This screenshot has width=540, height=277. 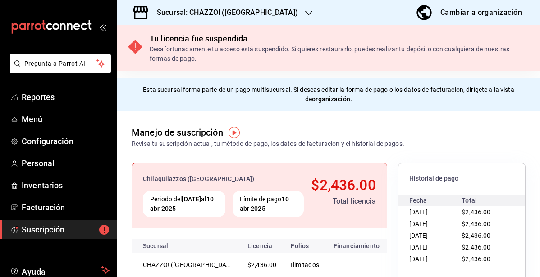 I want to click on span: Inventarios, so click(x=65, y=185).